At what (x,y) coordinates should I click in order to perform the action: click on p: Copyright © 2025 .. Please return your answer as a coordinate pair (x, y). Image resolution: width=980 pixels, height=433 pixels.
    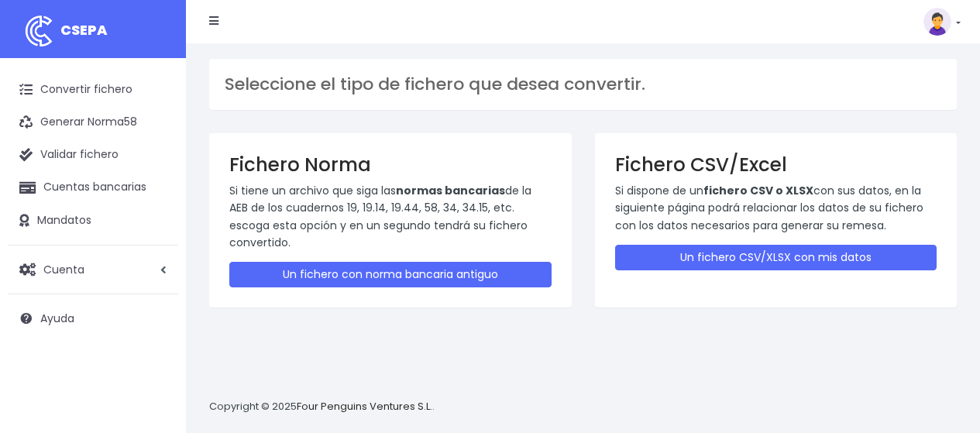
    Looking at the image, I should click on (321, 407).